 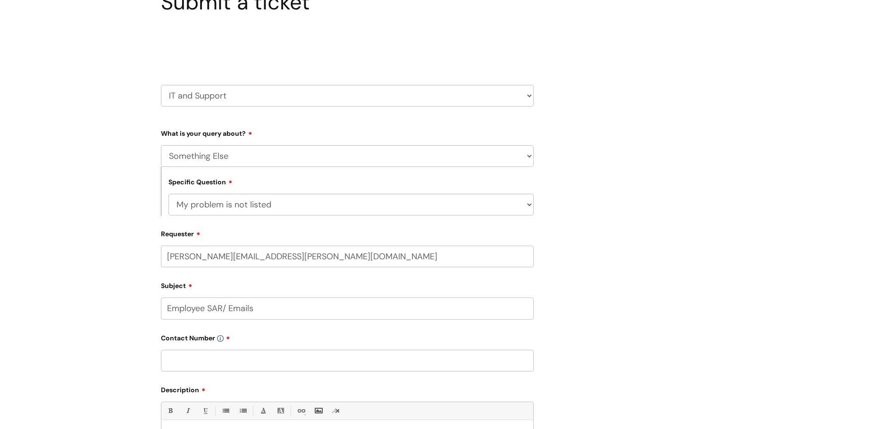 What do you see at coordinates (263, 411) in the screenshot?
I see `a: Font Color` at bounding box center [263, 411].